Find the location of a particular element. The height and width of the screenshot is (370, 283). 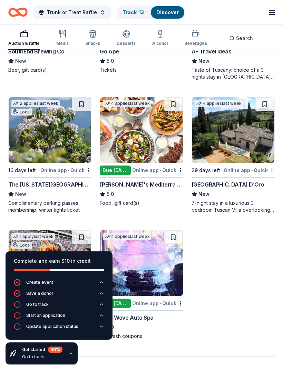

button: Update application status is located at coordinates (59, 329).